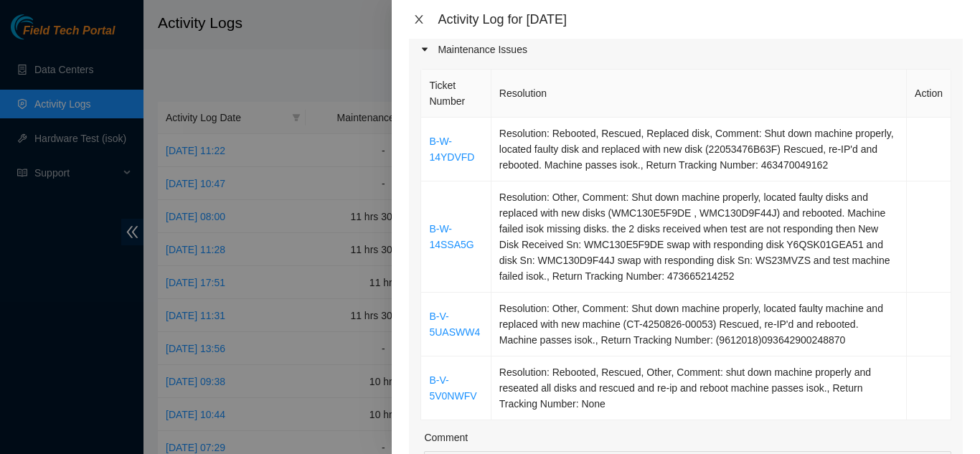  What do you see at coordinates (419, 19) in the screenshot?
I see `span: close` at bounding box center [419, 19].